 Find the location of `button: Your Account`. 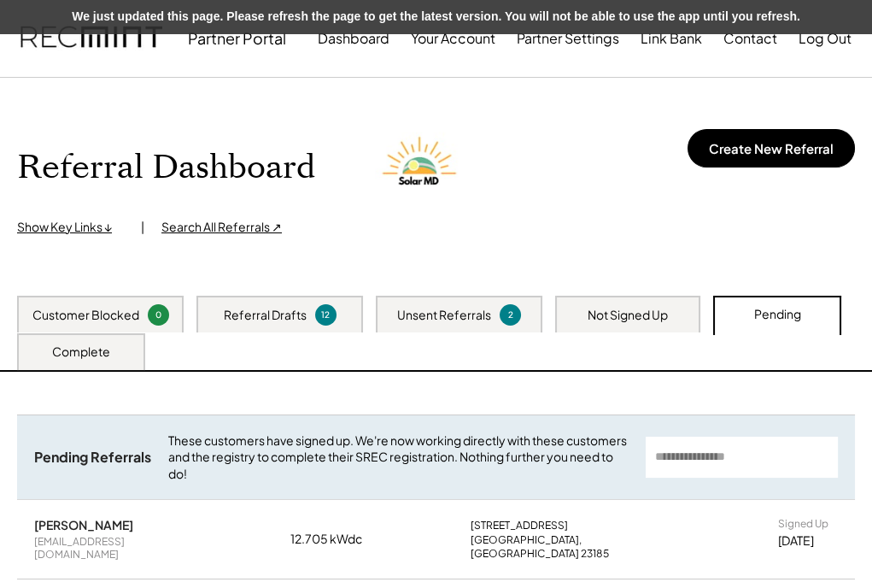

button: Your Account is located at coordinates (453, 38).